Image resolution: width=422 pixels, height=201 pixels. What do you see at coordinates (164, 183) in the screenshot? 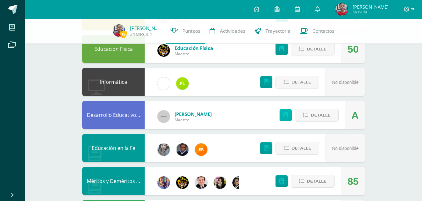
I see `img: 3f4c0a665c62760dc8d25f6423ebedea.png` at bounding box center [164, 183].